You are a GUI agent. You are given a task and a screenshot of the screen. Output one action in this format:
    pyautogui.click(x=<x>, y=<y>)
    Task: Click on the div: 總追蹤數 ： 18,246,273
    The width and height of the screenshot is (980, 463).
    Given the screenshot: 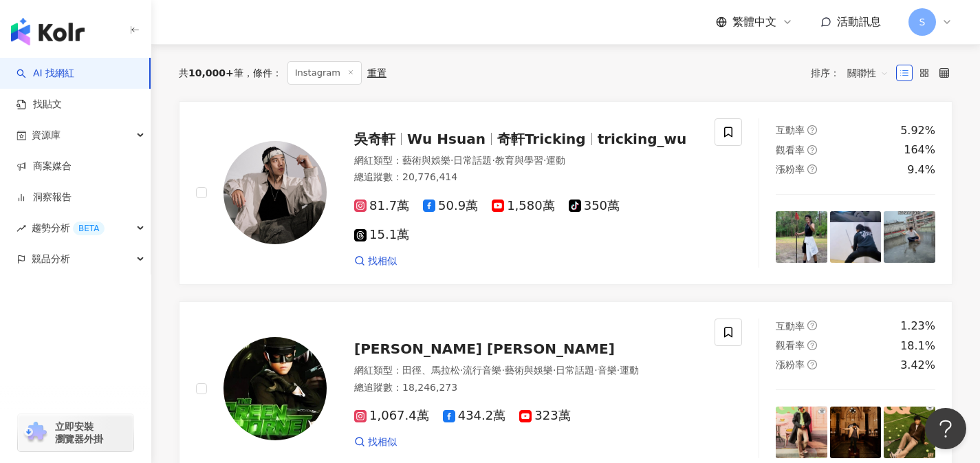 What is the action you would take?
    pyautogui.click(x=526, y=388)
    